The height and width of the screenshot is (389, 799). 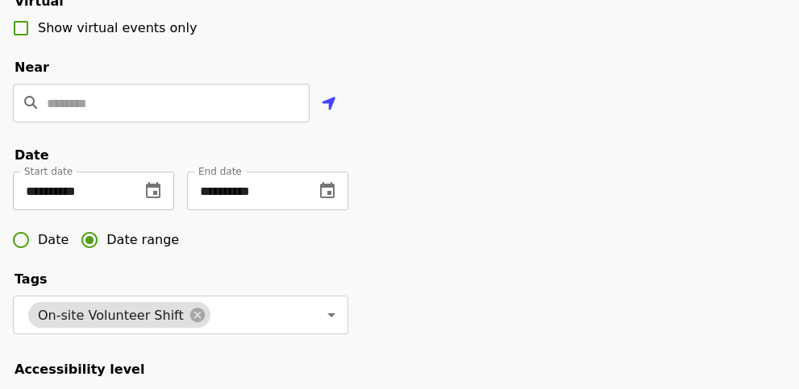 I want to click on button: Use my location, so click(x=329, y=105).